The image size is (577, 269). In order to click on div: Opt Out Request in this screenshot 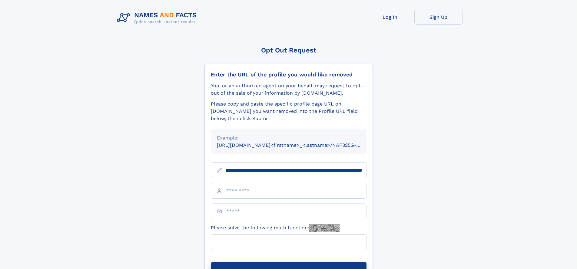, I will do `click(289, 50)`.